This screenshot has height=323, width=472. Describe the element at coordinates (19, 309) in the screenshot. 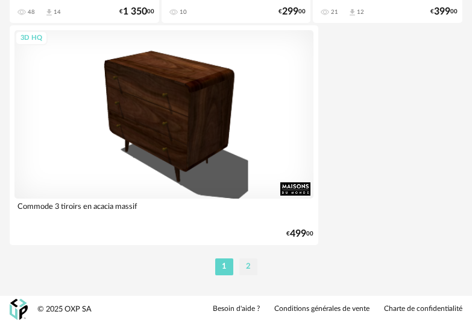

I see `img: OXP` at that location.